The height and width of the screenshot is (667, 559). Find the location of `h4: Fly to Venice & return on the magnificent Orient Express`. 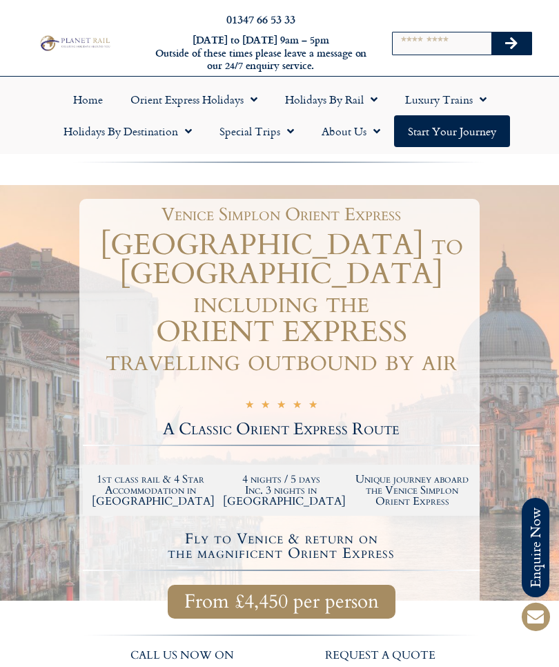

h4: Fly to Venice & return on the magnificent Orient Express is located at coordinates (281, 546).